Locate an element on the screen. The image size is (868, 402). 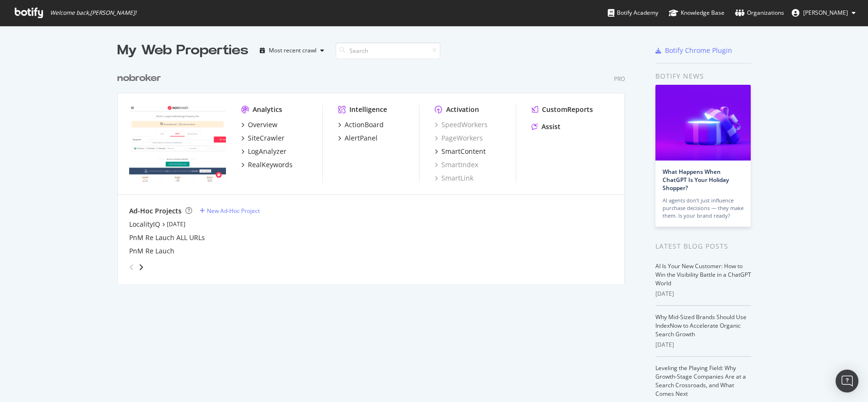
div: AlertPanel is located at coordinates (361, 138).